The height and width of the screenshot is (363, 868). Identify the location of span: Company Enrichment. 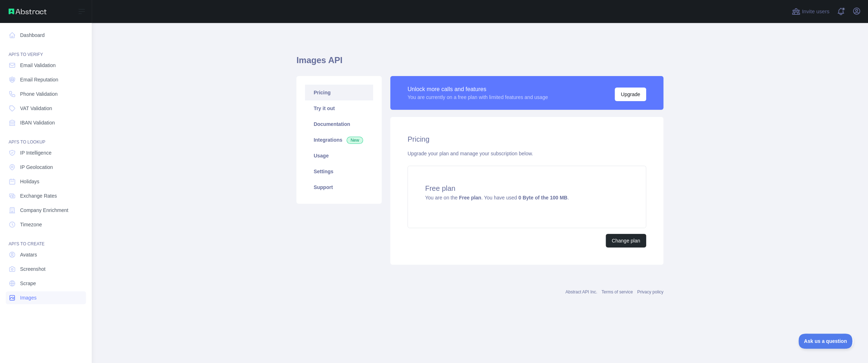
(44, 210).